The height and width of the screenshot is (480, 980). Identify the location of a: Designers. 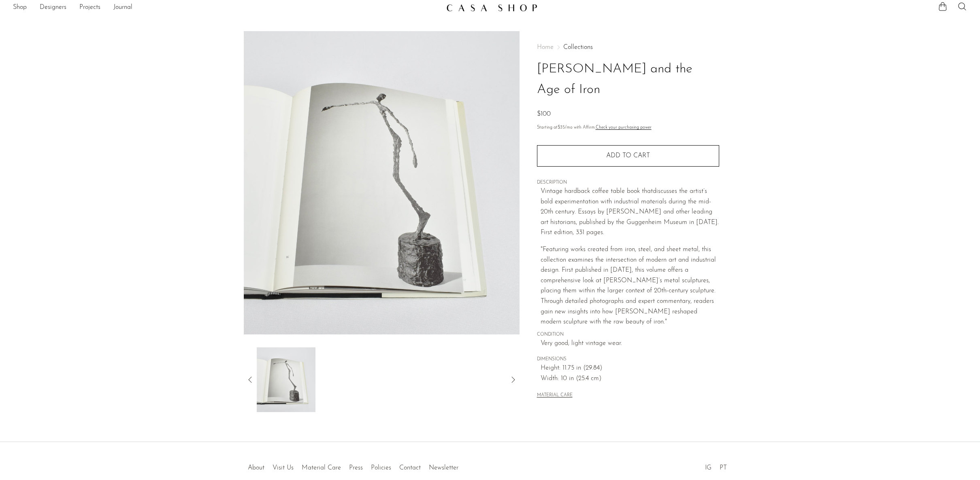
(53, 8).